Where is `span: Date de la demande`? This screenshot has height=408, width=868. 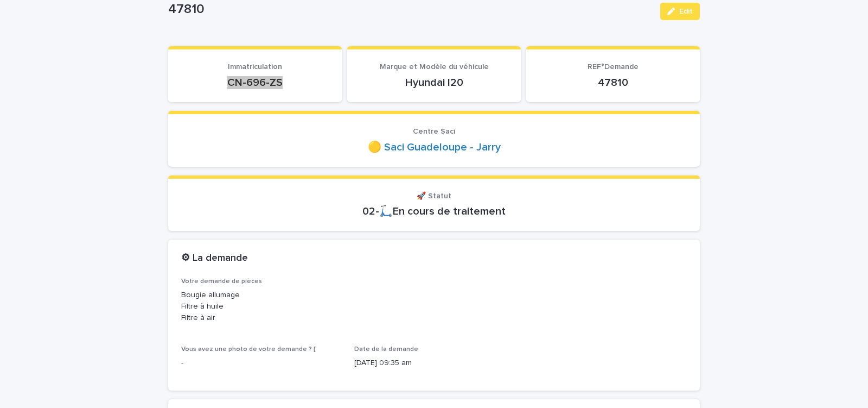 span: Date de la demande is located at coordinates (386, 349).